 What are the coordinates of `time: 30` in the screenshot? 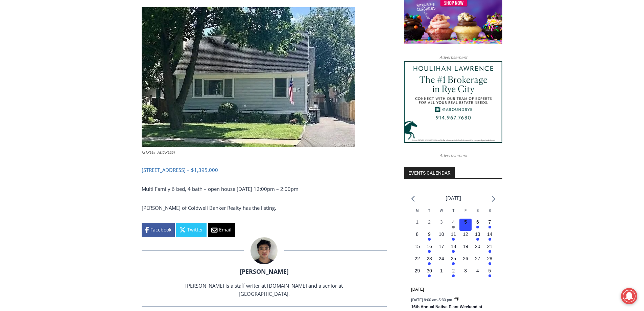 It's located at (429, 271).